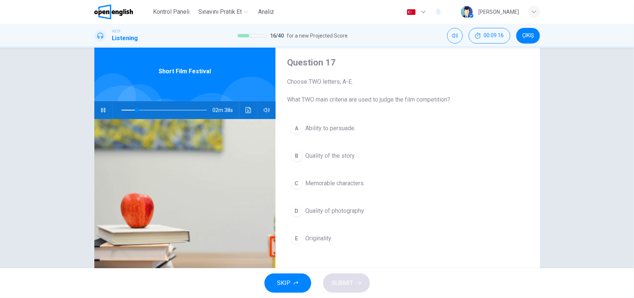 This screenshot has height=298, width=634. What do you see at coordinates (408, 91) in the screenshot?
I see `span: Choose TWO letters, A-E. What TWO main criteria are used to judge the film competition?` at bounding box center [408, 91].